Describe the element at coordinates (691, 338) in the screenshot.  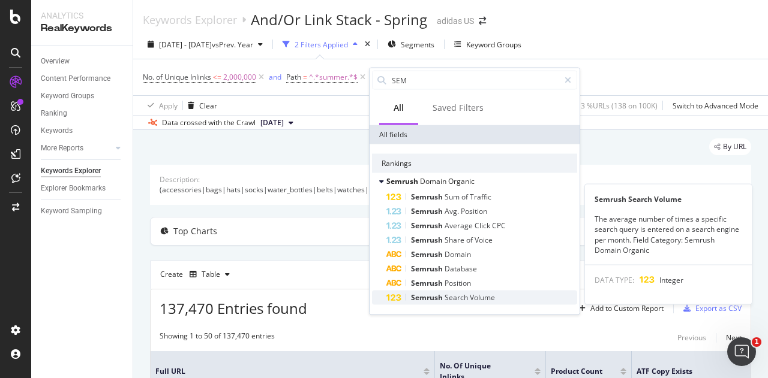
I see `button: Previous` at that location.